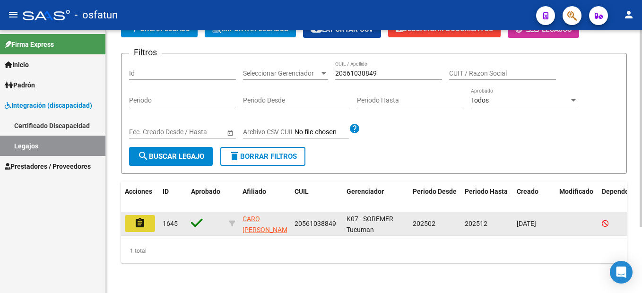 This screenshot has width=642, height=293. Describe the element at coordinates (577, 197) in the screenshot. I see `datatable-header-cell: Modificado` at that location.